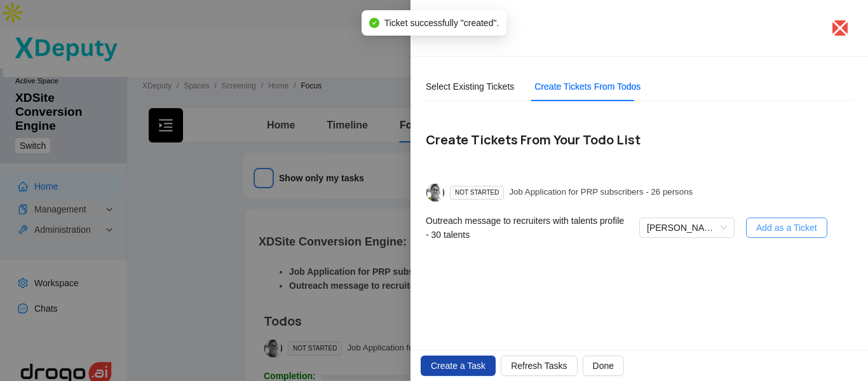 Image resolution: width=868 pixels, height=381 pixels. Describe the element at coordinates (687, 227) in the screenshot. I see `span: Christopher Iloka` at that location.